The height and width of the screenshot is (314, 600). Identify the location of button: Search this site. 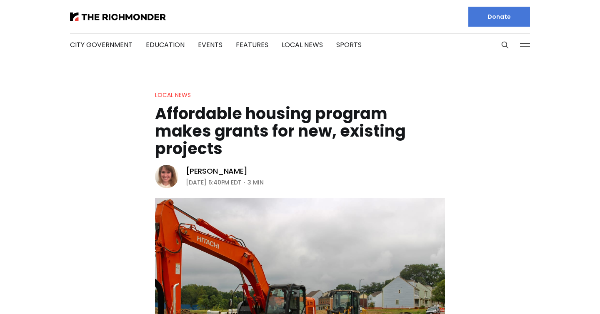
(505, 45).